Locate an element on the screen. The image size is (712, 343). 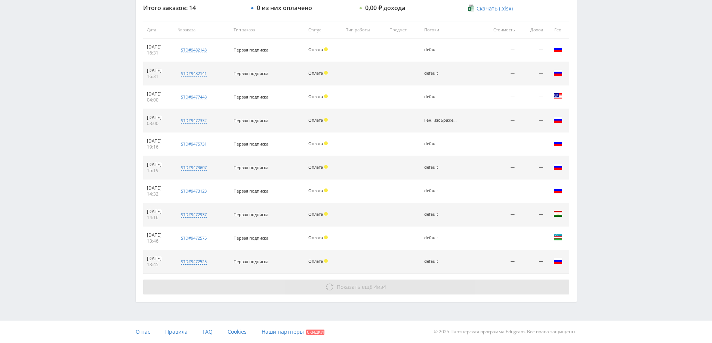
div: 19:16 is located at coordinates (158, 147).